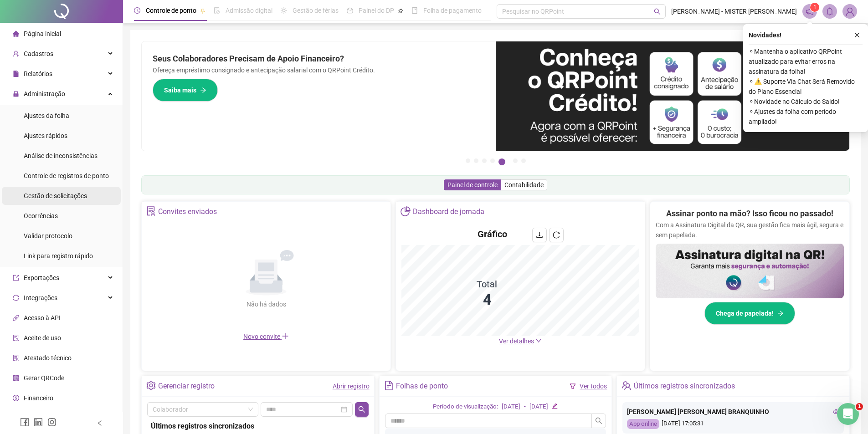  Describe the element at coordinates (493, 161) in the screenshot. I see `button: 4` at that location.